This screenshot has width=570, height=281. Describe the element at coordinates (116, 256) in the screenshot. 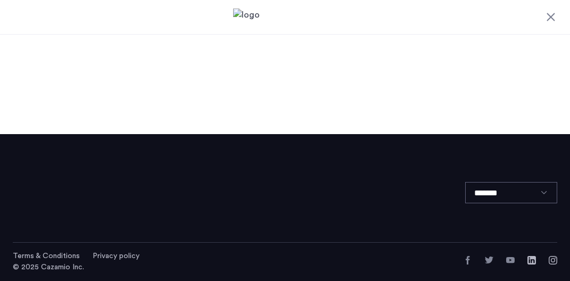

I see `a: Privacy policy` at that location.